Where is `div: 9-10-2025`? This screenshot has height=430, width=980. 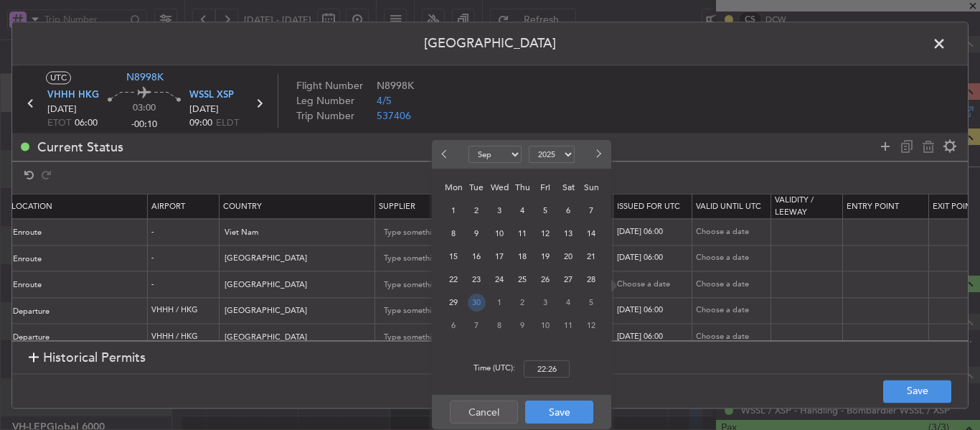
div: 9-10-2025 is located at coordinates (522, 325).